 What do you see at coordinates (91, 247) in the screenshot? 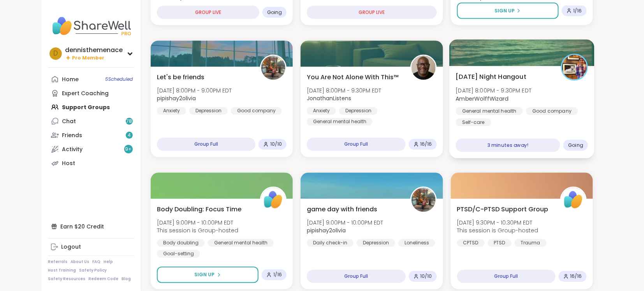
I see `a: Logout` at bounding box center [91, 247].